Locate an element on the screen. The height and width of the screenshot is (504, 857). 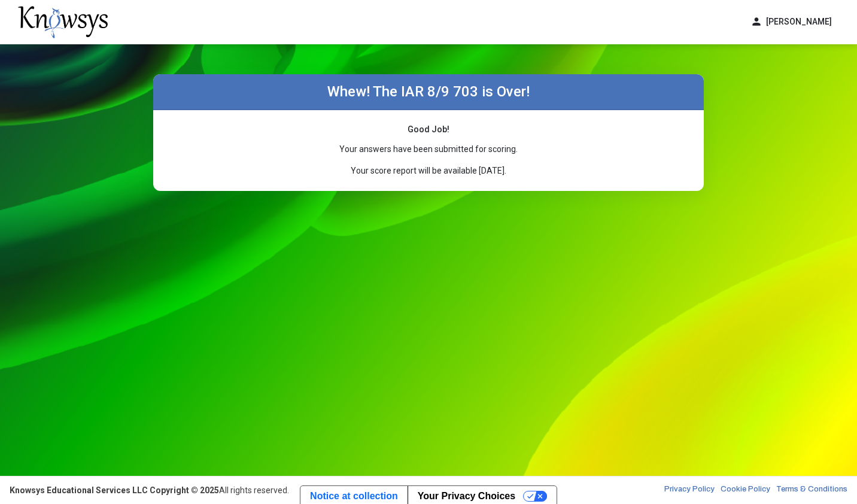
strong: Knowsys Educational Services LLC Copyright © 2025 is located at coordinates (114, 490).